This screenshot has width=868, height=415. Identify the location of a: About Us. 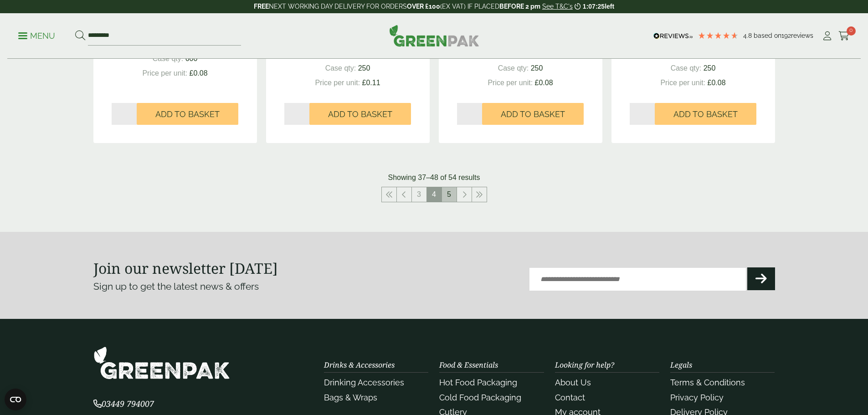
(572, 382).